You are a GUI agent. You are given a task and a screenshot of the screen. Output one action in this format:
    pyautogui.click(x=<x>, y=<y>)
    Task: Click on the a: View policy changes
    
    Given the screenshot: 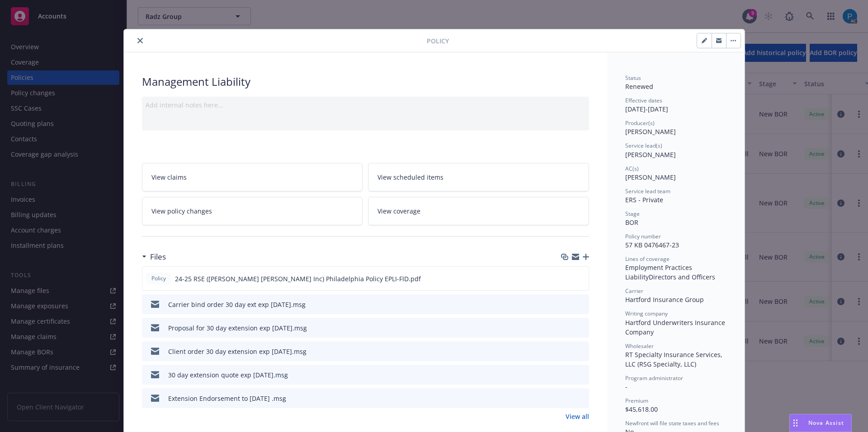 What is the action you would take?
    pyautogui.click(x=253, y=211)
    